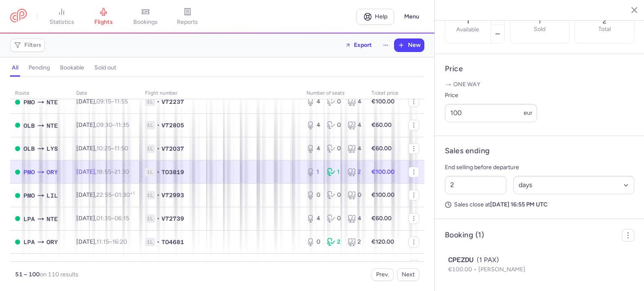  Describe the element at coordinates (103, 22) in the screenshot. I see `span: flights` at that location.